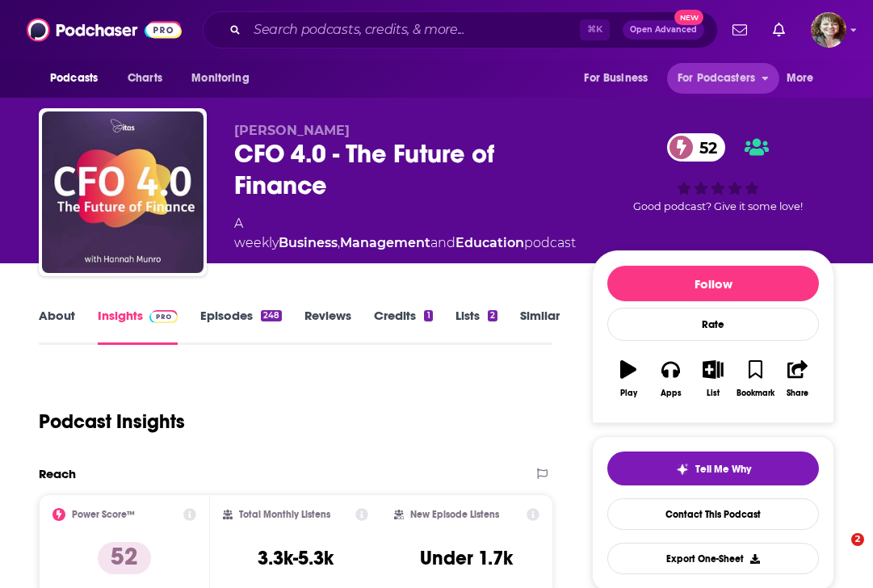 This screenshot has width=873, height=588. Describe the element at coordinates (539, 326) in the screenshot. I see `a: Similar` at that location.